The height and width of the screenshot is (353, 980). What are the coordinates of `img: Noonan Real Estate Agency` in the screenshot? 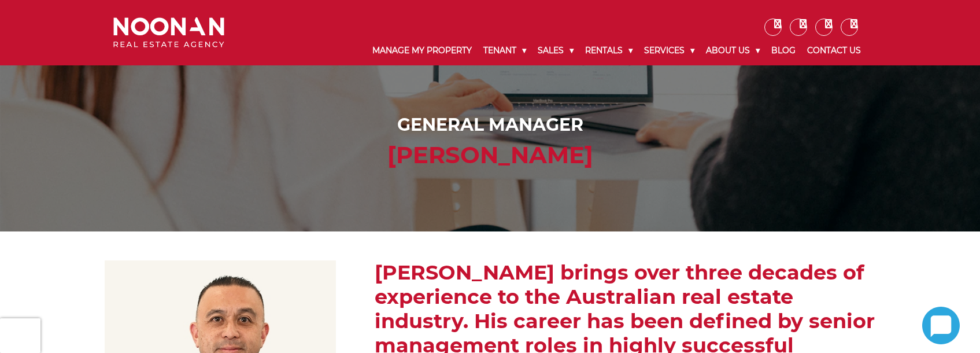 It's located at (169, 32).